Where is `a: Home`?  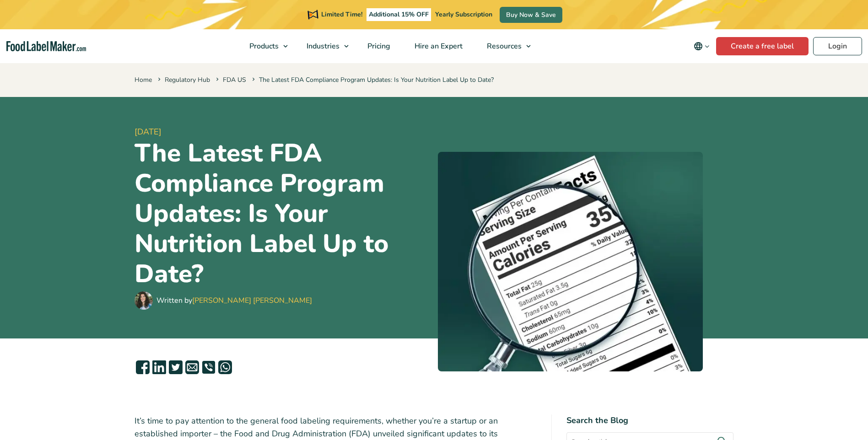
a: Home is located at coordinates (144, 80).